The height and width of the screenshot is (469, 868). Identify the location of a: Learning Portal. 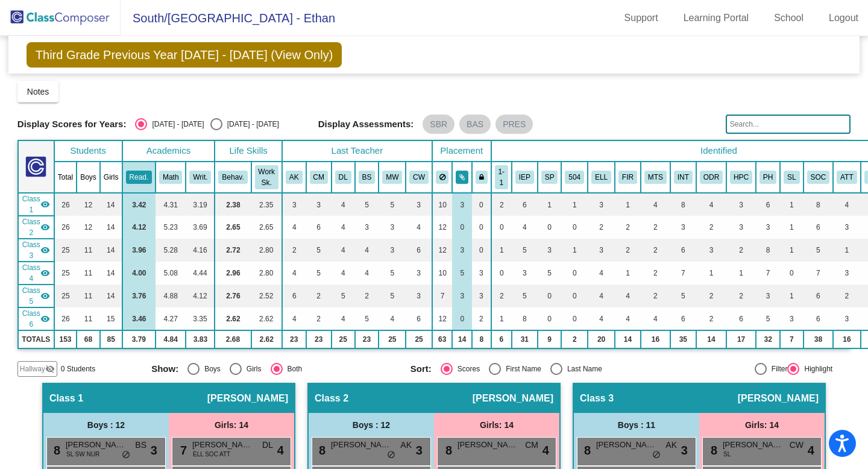
(716, 18).